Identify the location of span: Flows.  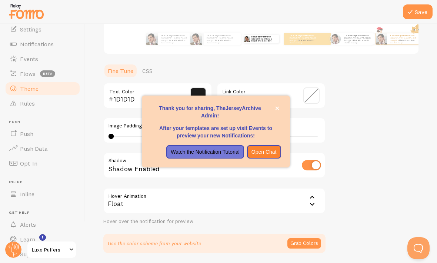
(28, 74).